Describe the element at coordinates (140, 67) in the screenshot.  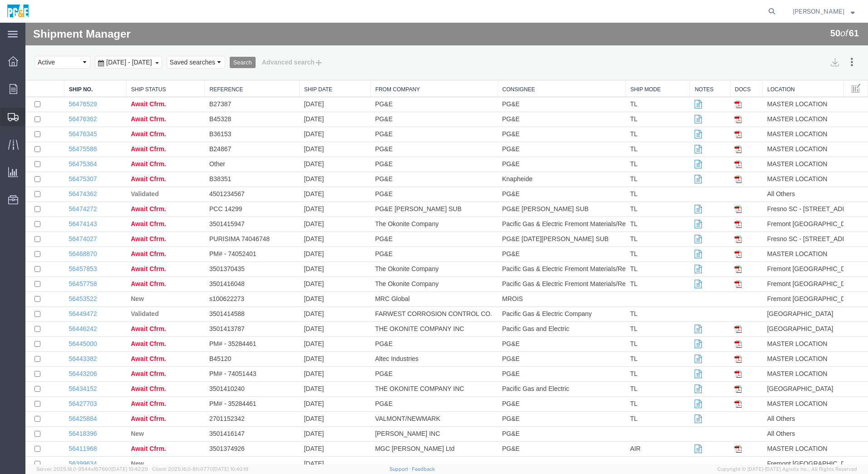
I see `a: Ship Status` at that location.